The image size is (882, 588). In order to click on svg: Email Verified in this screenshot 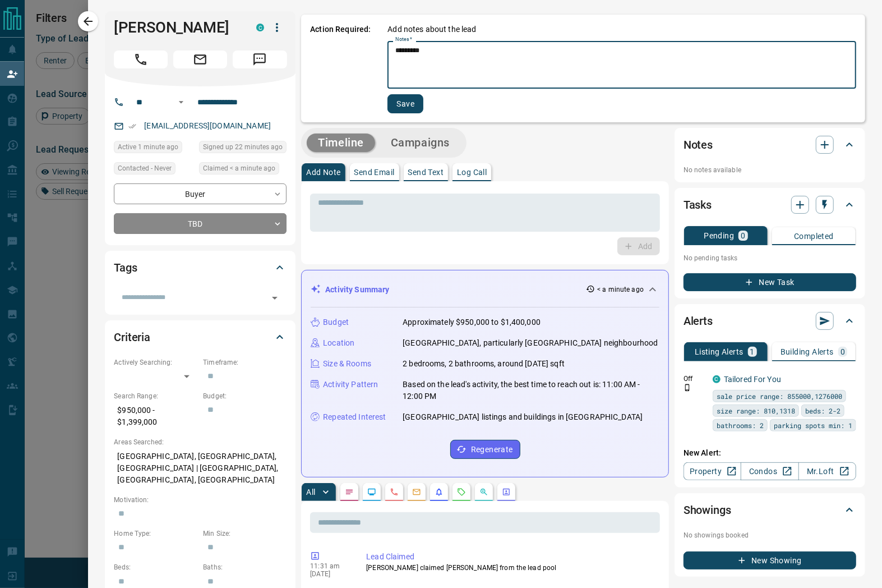, I will do `click(132, 126)`.